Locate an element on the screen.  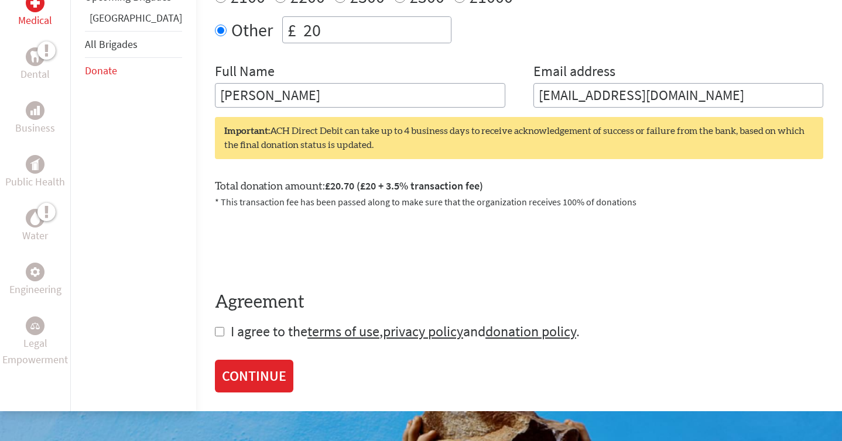
img: Business is located at coordinates (35, 111).